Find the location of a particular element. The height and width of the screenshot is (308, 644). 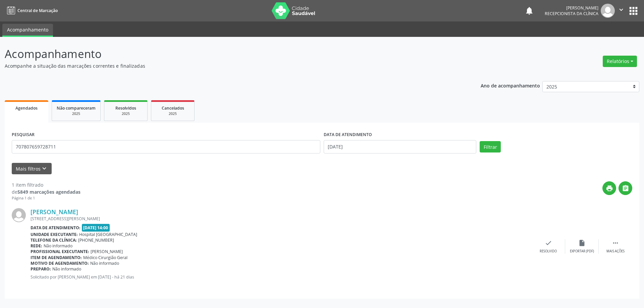

input: Nome, CNS is located at coordinates (166, 147).